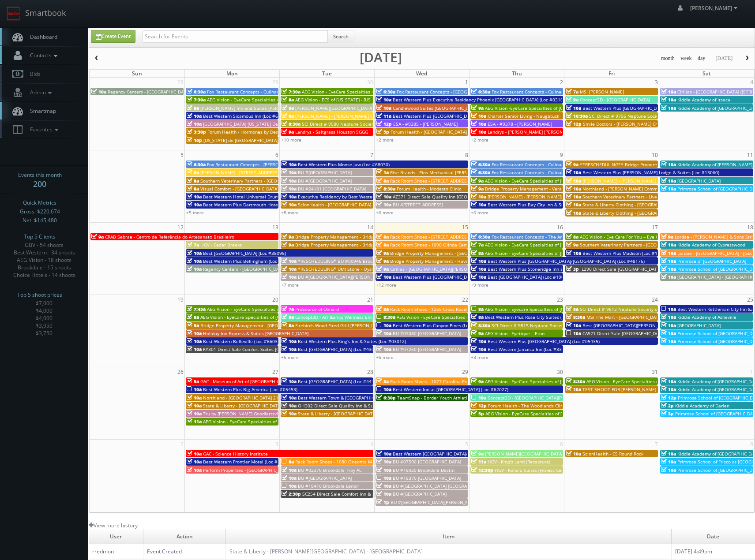 The height and width of the screenshot is (560, 755). Describe the element at coordinates (290, 357) in the screenshot. I see `a: +5 more` at that location.